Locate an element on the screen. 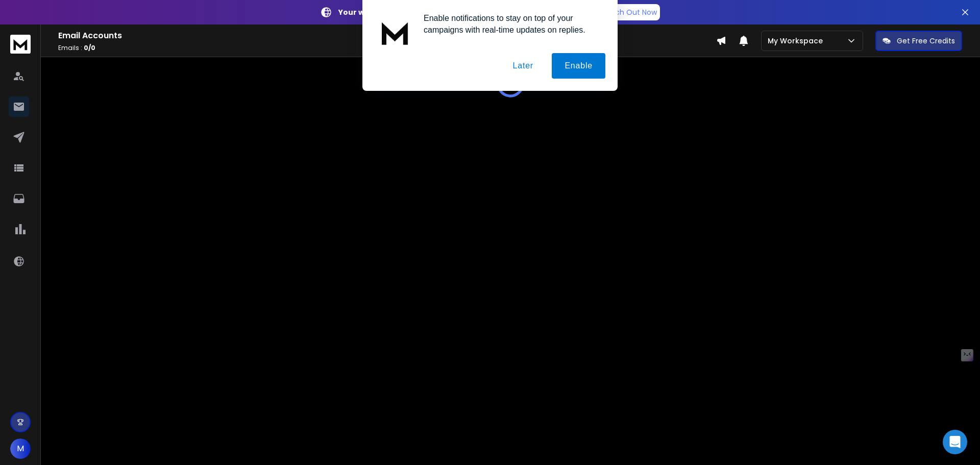 The width and height of the screenshot is (980, 465). img: notification icon is located at coordinates (395, 33).